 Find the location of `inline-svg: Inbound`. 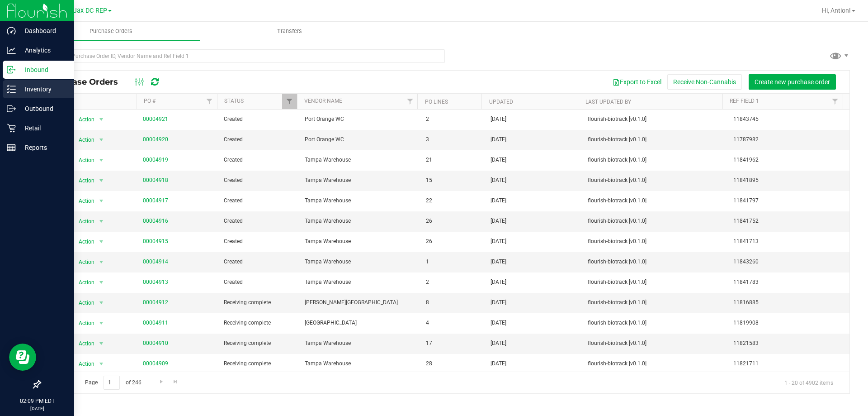

inline-svg: Inbound is located at coordinates (12, 70).